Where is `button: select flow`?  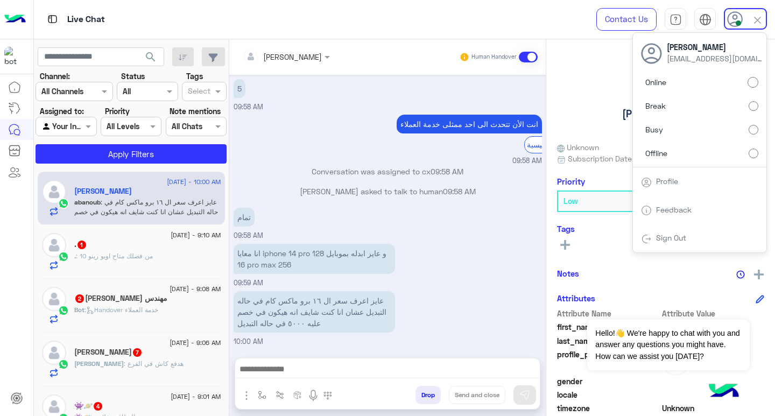
button: select flow is located at coordinates (262, 394).